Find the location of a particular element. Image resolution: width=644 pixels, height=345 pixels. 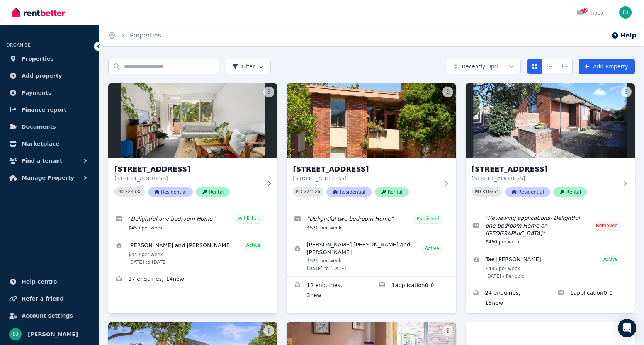

span: Find a tenant is located at coordinates (42, 161).